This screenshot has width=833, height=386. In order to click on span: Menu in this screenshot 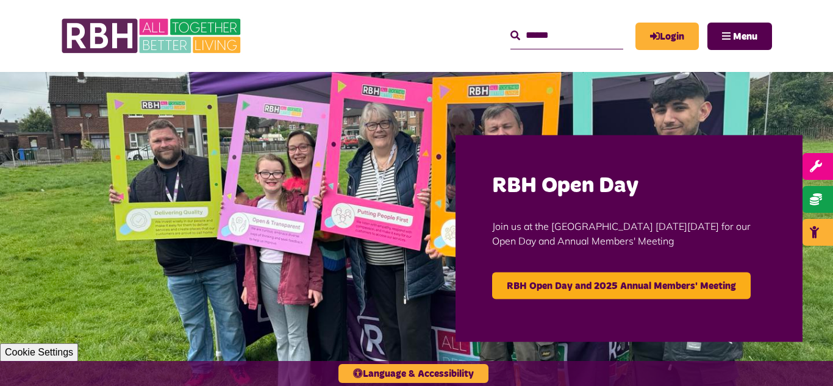, I will do `click(745, 37)`.